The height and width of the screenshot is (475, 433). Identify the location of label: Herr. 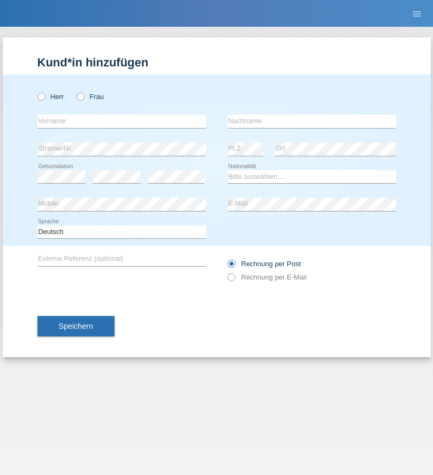
(51, 96).